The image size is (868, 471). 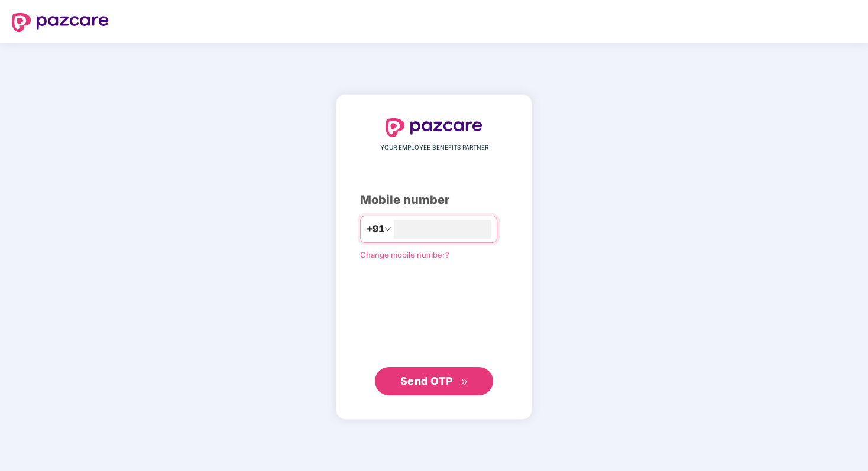 I want to click on button: Send OTPdouble-right, so click(x=434, y=382).